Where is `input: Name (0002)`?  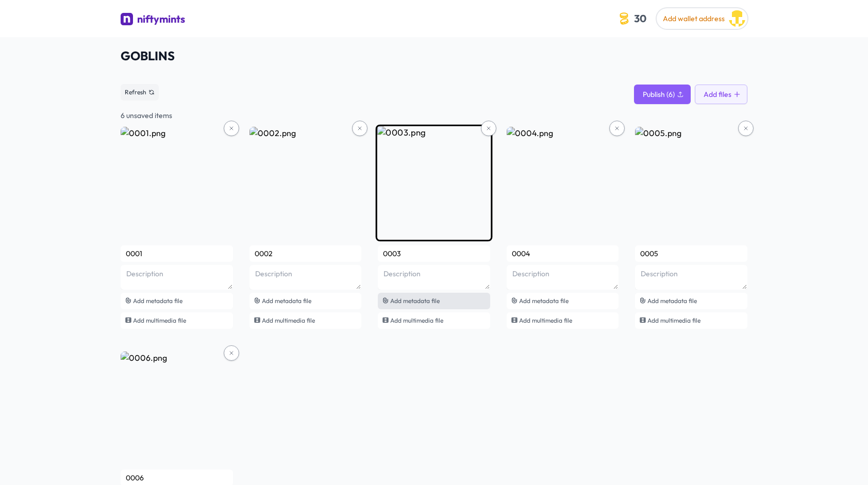
input: Name (0002) is located at coordinates (306, 254).